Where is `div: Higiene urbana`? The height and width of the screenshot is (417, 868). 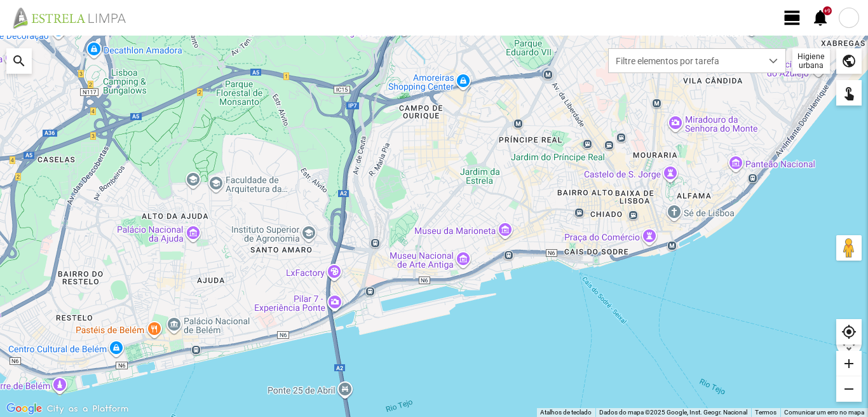 div: Higiene urbana is located at coordinates (811, 61).